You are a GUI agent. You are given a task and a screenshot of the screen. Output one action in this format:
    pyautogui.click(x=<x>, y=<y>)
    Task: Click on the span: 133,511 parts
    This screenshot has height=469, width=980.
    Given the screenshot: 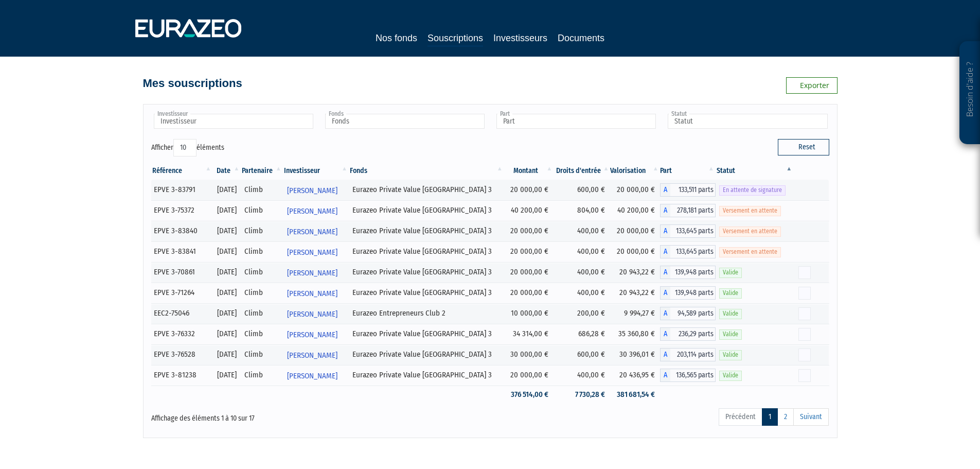 What is the action you would take?
    pyautogui.click(x=693, y=190)
    